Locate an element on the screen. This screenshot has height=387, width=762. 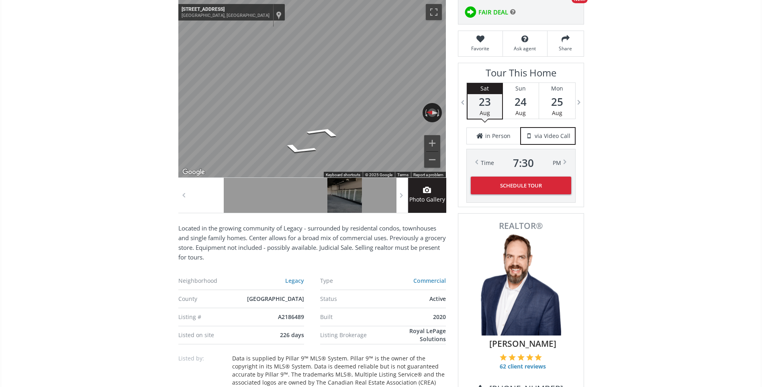
div: Listing Brokerage is located at coordinates (352, 335).